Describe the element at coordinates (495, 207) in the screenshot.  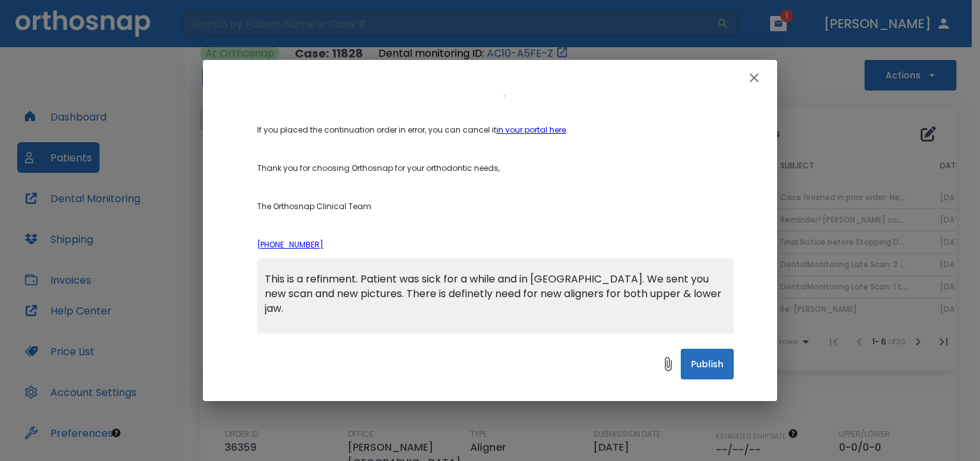
I see `p: The Orthosnap Clinical Team` at that location.